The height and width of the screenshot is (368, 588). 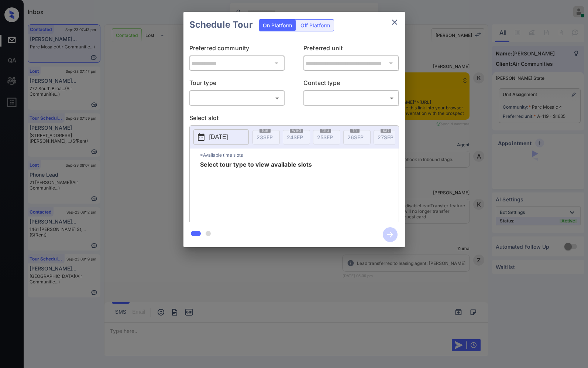 I want to click on span: Select tour type to view available slots, so click(x=256, y=191).